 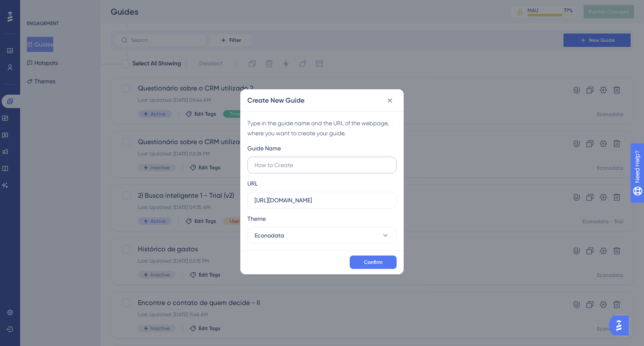 What do you see at coordinates (276, 101) in the screenshot?
I see `h2: Create New Guide` at bounding box center [276, 101].